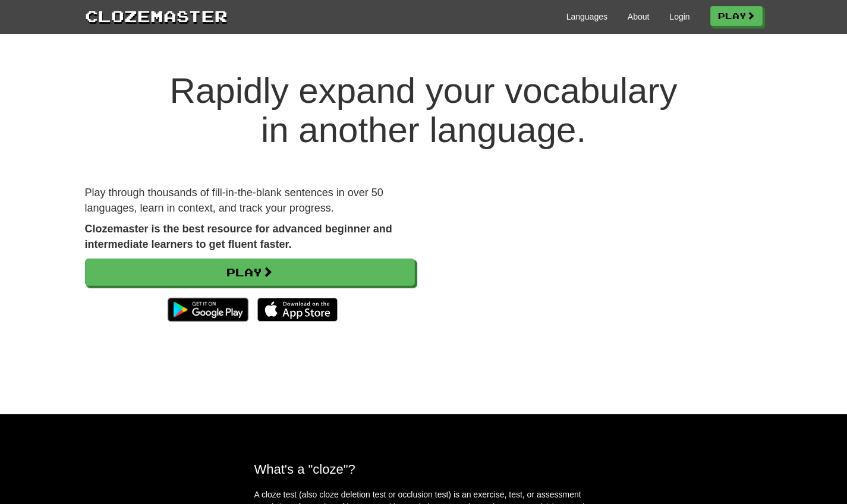 The height and width of the screenshot is (504, 847). What do you see at coordinates (587, 17) in the screenshot?
I see `a: Languages` at bounding box center [587, 17].